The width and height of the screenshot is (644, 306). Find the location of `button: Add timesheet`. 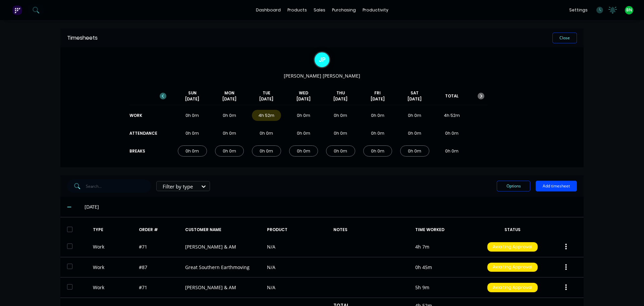

button: Add timesheet is located at coordinates (556, 186).